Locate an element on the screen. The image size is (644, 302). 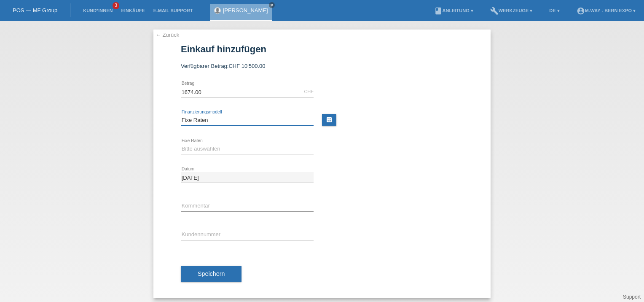
a: Einkäufe is located at coordinates (133, 10).